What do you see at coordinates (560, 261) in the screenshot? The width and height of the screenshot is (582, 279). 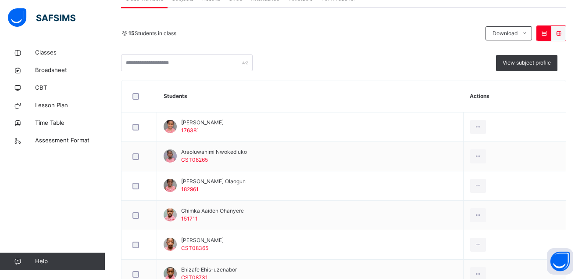 I see `button: Open asap` at bounding box center [560, 261].